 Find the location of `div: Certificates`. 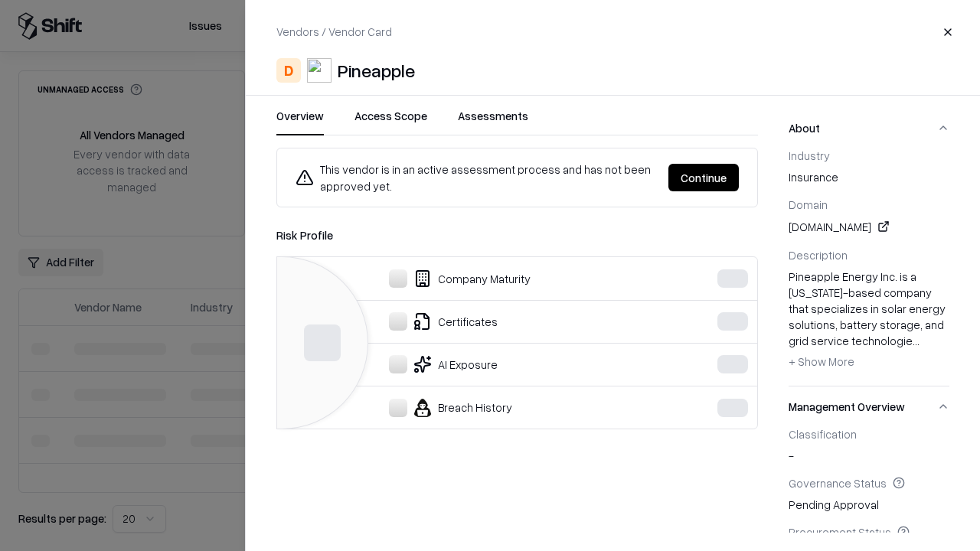

div: Certificates is located at coordinates (480, 322).